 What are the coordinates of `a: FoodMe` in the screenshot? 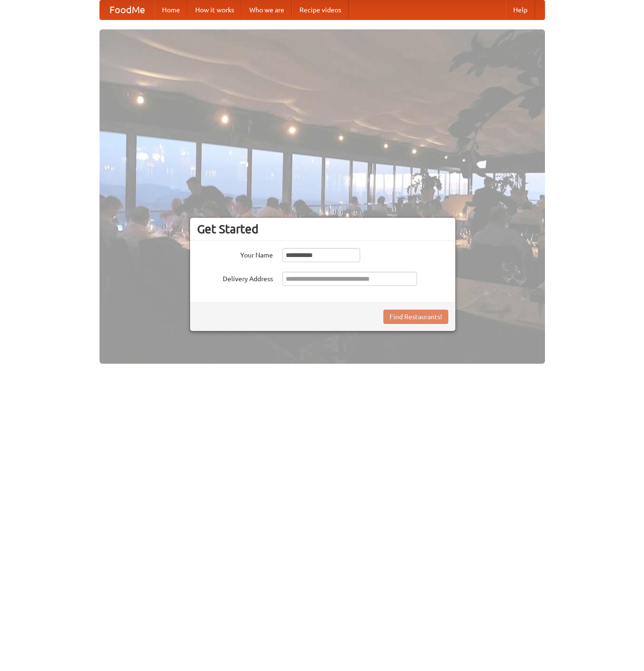 It's located at (127, 10).